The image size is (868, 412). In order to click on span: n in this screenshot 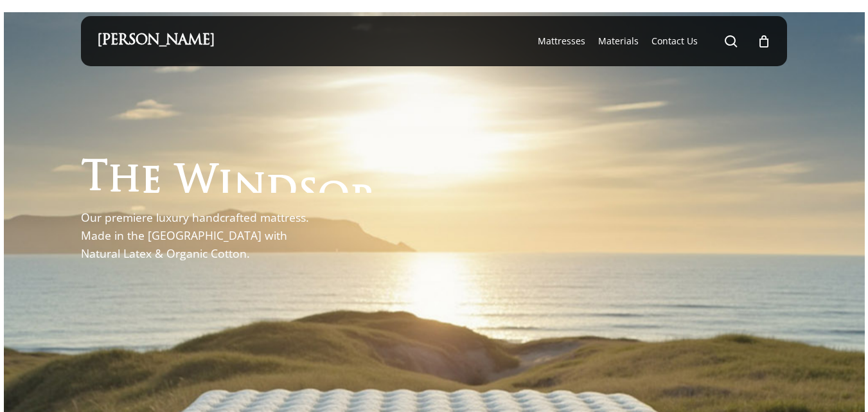, I will do `click(249, 188)`.